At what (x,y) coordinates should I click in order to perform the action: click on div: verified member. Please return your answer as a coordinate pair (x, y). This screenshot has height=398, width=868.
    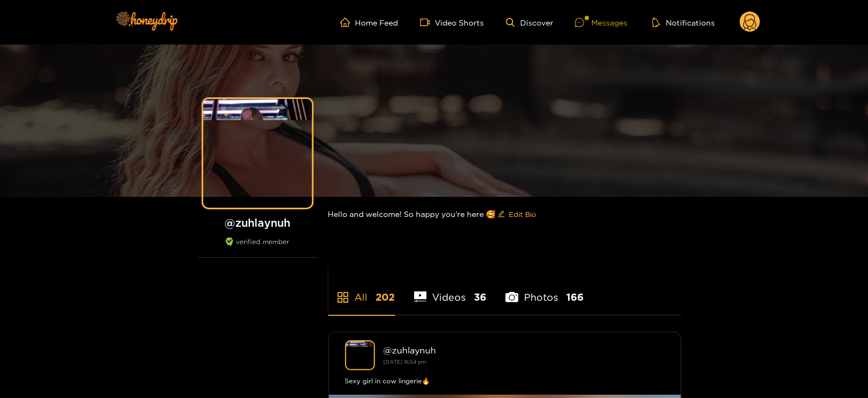
    Looking at the image, I should click on (258, 247).